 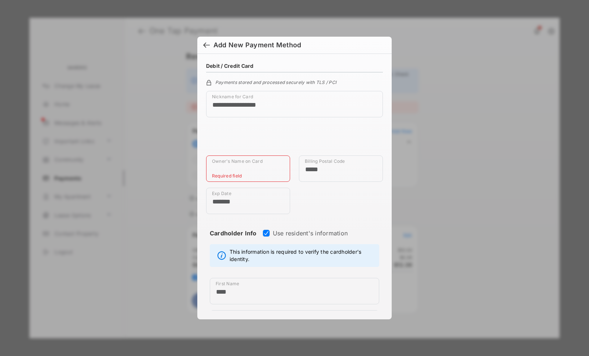 What do you see at coordinates (230, 66) in the screenshot?
I see `h4: Debit / Credit Card` at bounding box center [230, 66].